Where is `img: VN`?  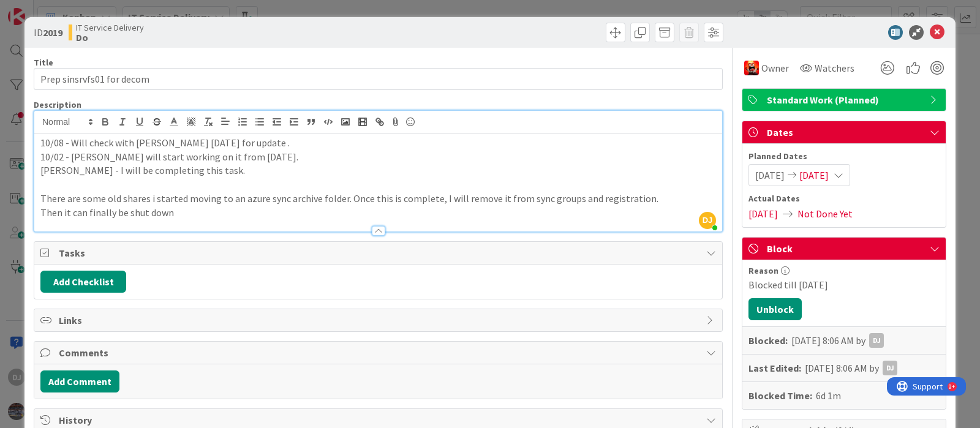 img: VN is located at coordinates (752, 68).